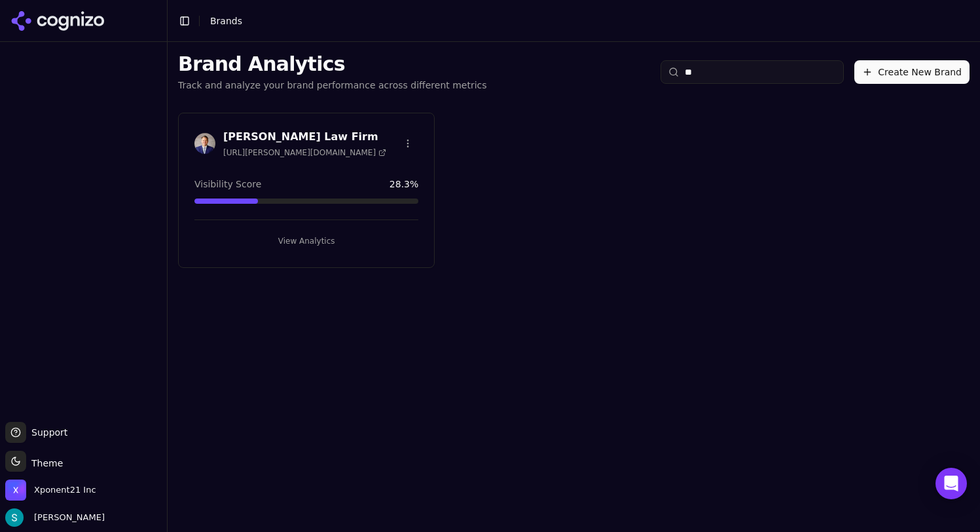  What do you see at coordinates (45, 463) in the screenshot?
I see `span: Theme` at bounding box center [45, 463].